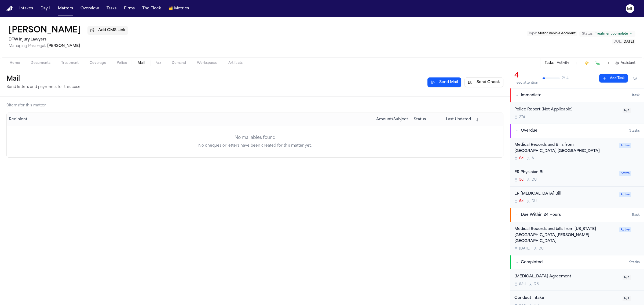  I want to click on button: Edit DOL: 2025-06-24, so click(623, 42).